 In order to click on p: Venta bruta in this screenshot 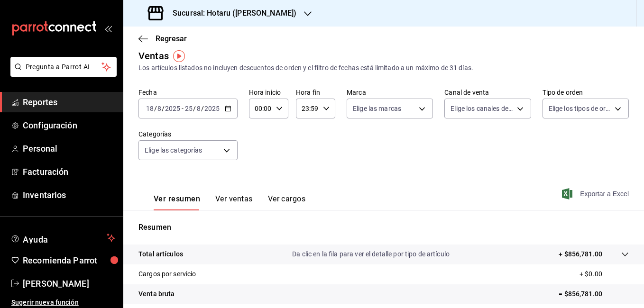, I will do `click(157, 294)`.